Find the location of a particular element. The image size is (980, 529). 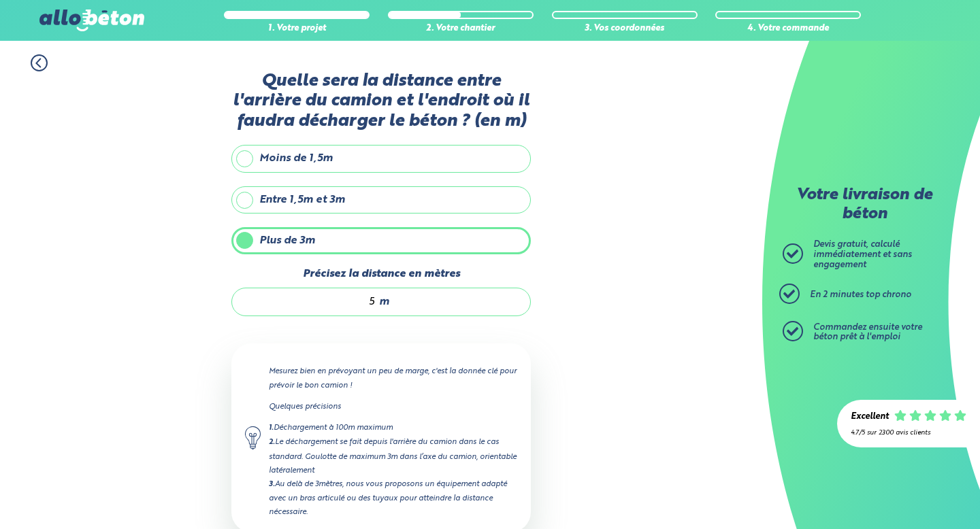

div: 1. Votre projet is located at coordinates (297, 28).